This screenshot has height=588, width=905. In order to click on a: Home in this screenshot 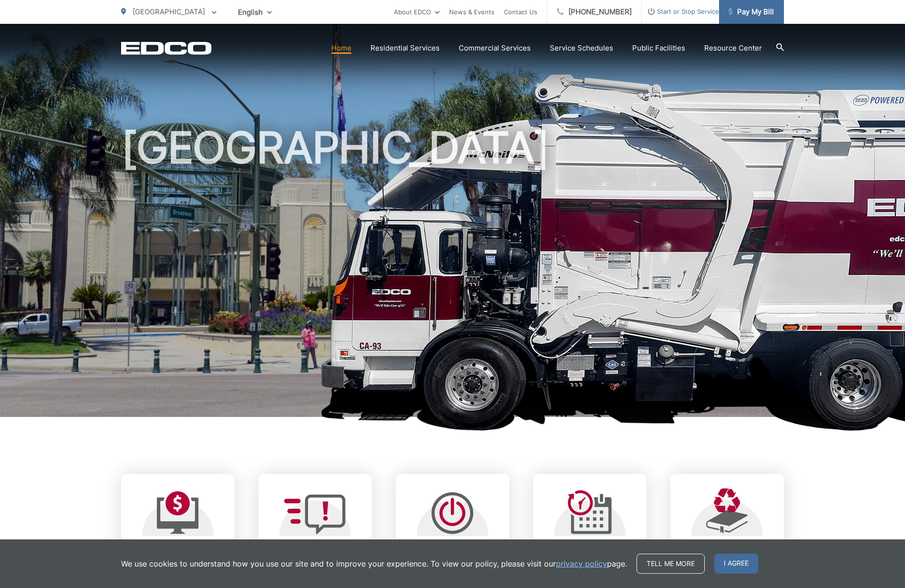, I will do `click(341, 48)`.